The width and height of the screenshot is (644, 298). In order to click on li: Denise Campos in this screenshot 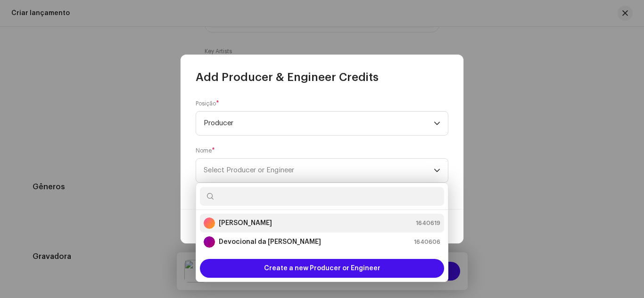, I will do `click(322, 223)`.